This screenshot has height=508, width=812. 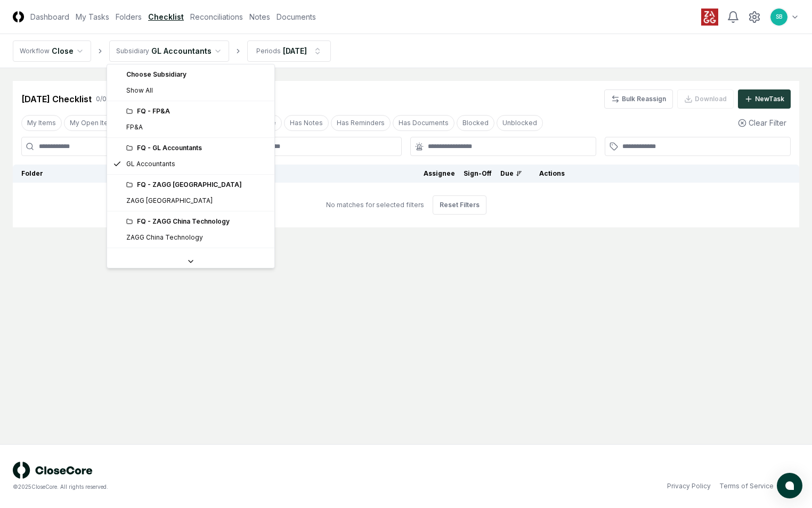 What do you see at coordinates (139, 91) in the screenshot?
I see `span: Show All` at bounding box center [139, 91].